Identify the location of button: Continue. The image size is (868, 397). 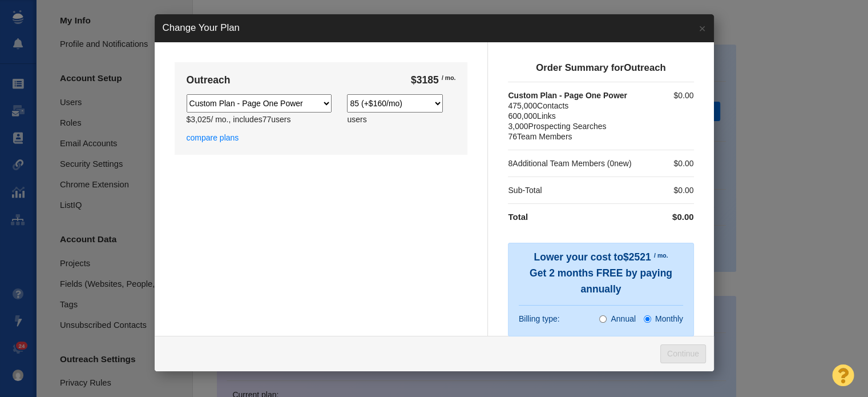
(682, 354).